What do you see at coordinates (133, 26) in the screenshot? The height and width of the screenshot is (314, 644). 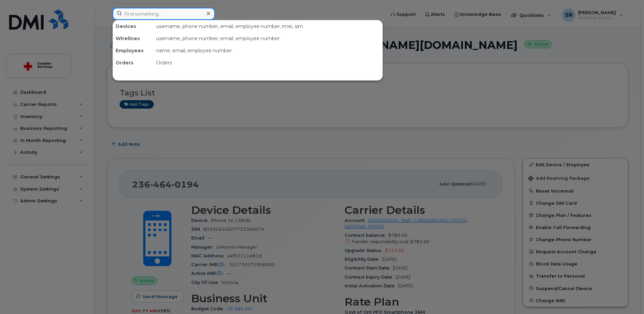 I see `div: Devices` at bounding box center [133, 26].